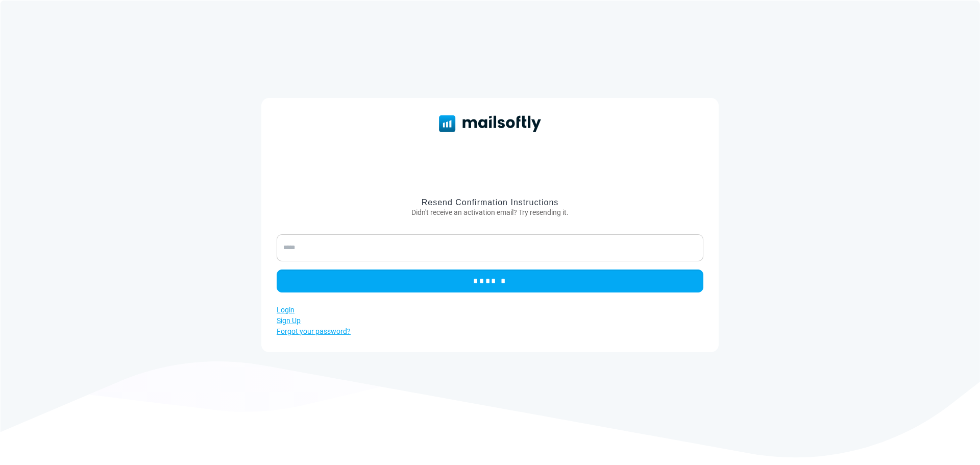 This screenshot has width=980, height=465. What do you see at coordinates (313, 331) in the screenshot?
I see `a: Forgot your password?` at bounding box center [313, 331].